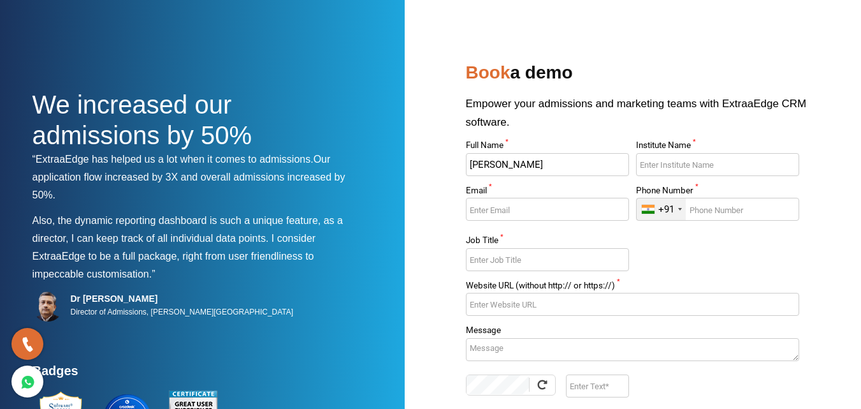 This screenshot has height=409, width=861. I want to click on span: I consider ExtraaEdge to be a full package, right from user friendliness to impeccable customisat..., so click(174, 256).